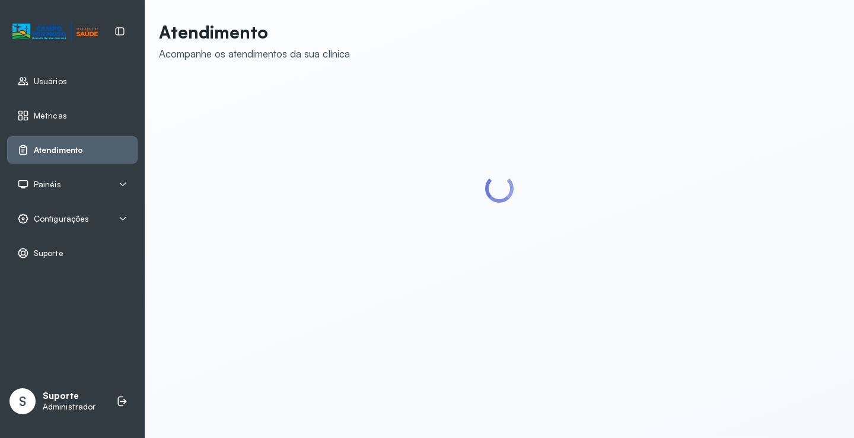 Image resolution: width=854 pixels, height=438 pixels. Describe the element at coordinates (58, 150) in the screenshot. I see `span: Atendimento` at that location.